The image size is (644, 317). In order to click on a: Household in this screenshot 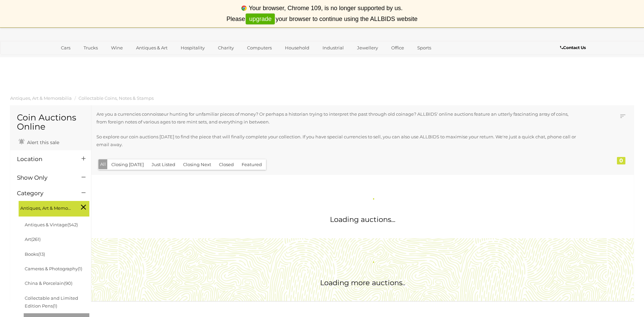, I will do `click(297, 48)`.